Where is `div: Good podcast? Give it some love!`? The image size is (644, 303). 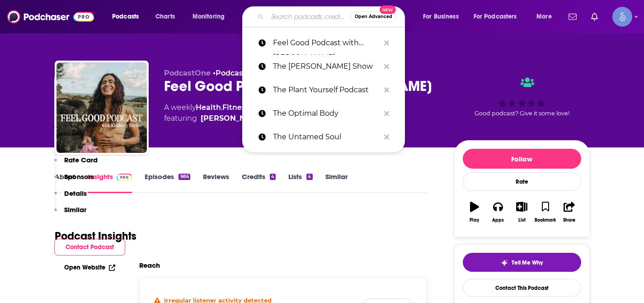 div: Good podcast? Give it some love! is located at coordinates (522, 97).